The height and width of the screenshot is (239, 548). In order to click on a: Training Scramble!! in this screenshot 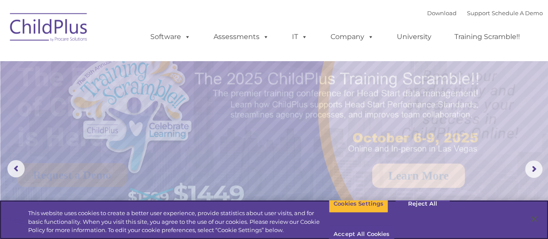, I will do `click(487, 37)`.